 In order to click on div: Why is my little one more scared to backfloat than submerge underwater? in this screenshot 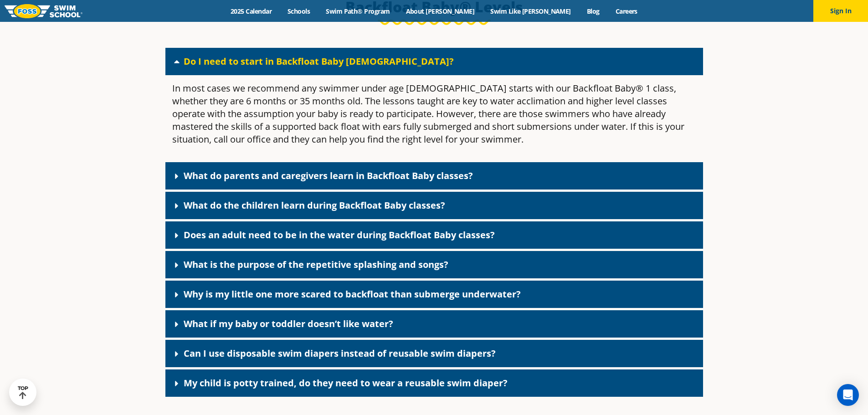, I will do `click(434, 294)`.